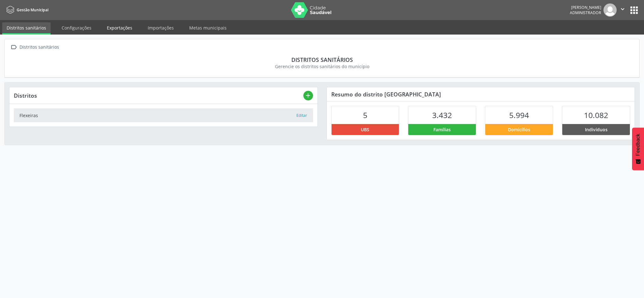 The height and width of the screenshot is (298, 644). What do you see at coordinates (365, 115) in the screenshot?
I see `span: 5` at bounding box center [365, 115].